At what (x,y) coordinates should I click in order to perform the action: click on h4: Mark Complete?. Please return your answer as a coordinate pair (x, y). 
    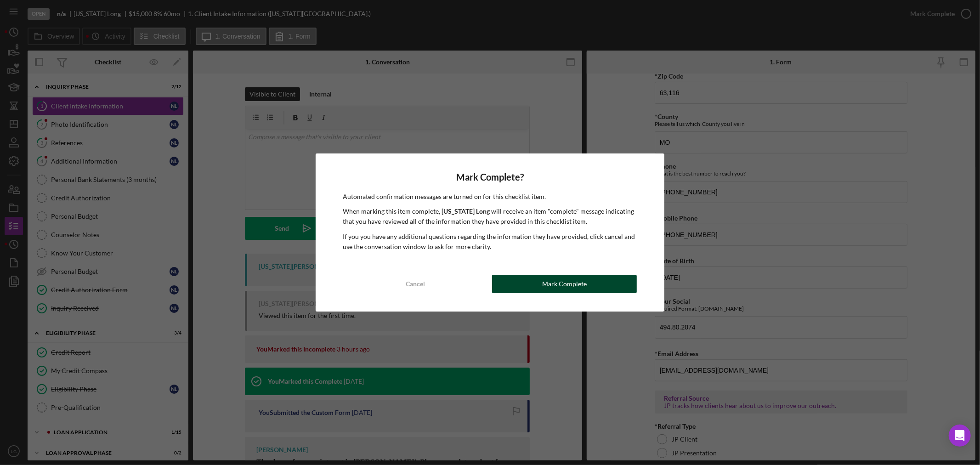
    Looking at the image, I should click on (490, 177).